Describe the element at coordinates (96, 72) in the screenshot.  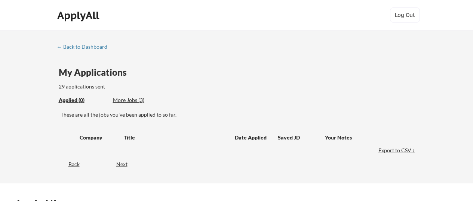
I see `div: My Applications` at that location.